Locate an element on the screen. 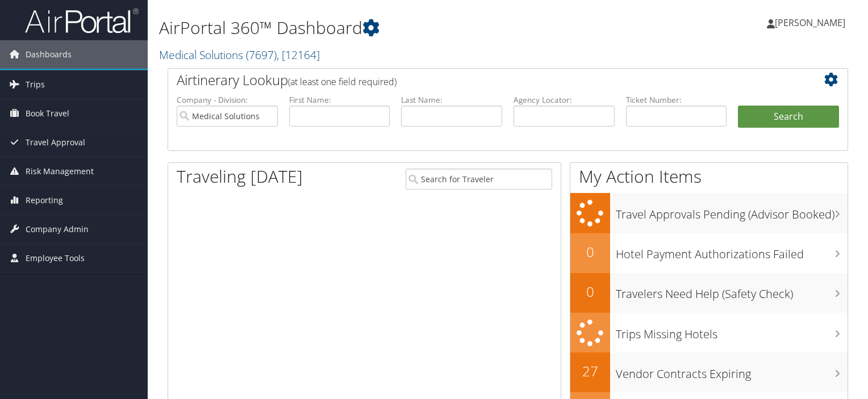 The image size is (868, 399). a: 0Hotel Payment Authorizations Failed is located at coordinates (709, 253).